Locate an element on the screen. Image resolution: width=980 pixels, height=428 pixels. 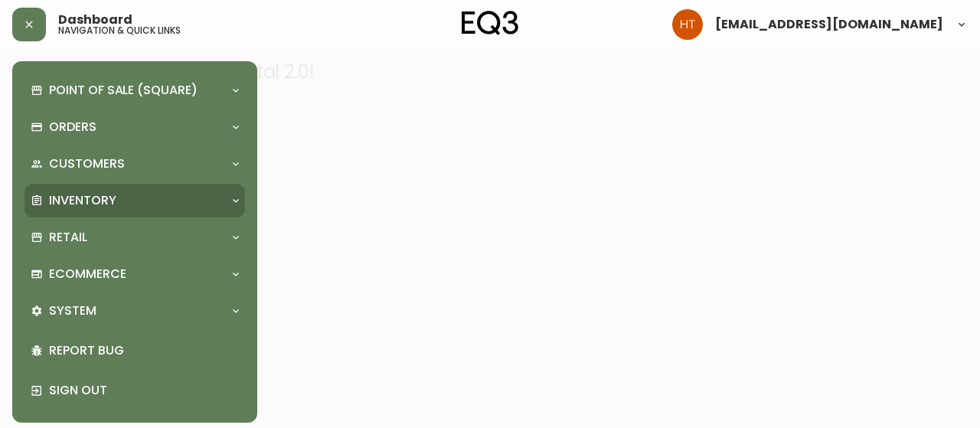
span: Dashboard is located at coordinates (95, 20).